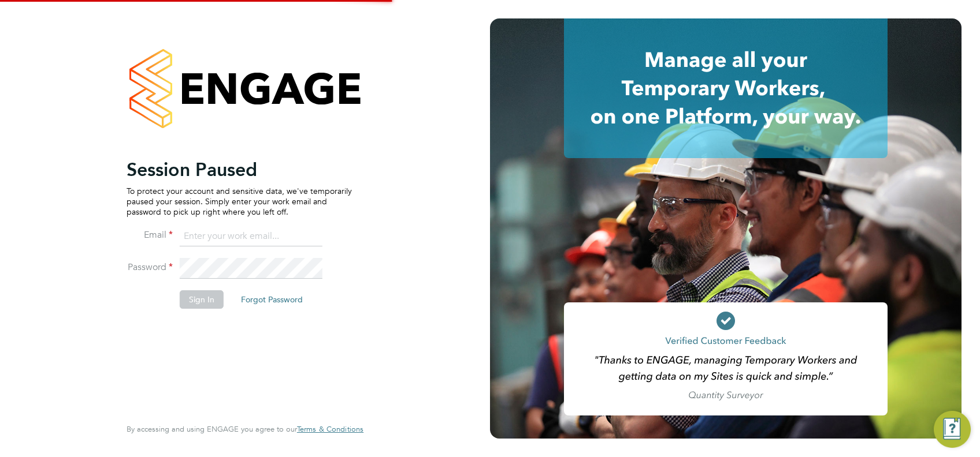 Image resolution: width=980 pixels, height=457 pixels. Describe the element at coordinates (251, 237) in the screenshot. I see `input: Enter your work email...` at that location.